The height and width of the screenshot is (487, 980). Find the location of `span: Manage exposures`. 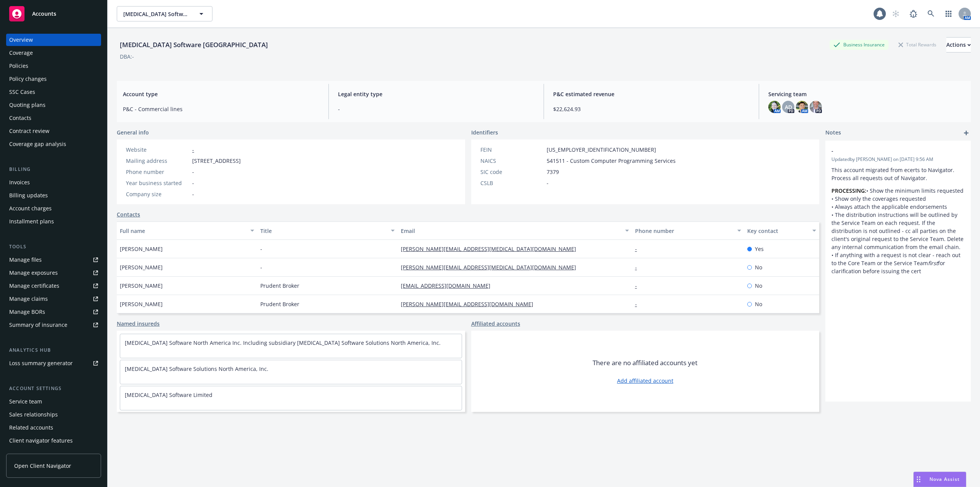

span: Manage exposures is located at coordinates (54, 273).